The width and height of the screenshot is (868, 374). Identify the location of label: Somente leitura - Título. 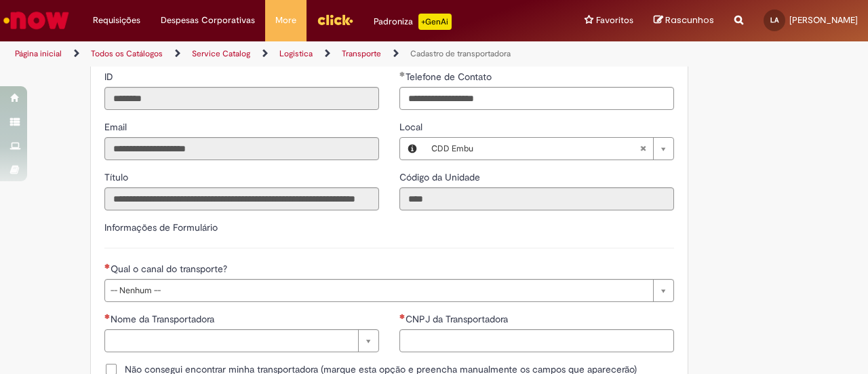
(117, 177).